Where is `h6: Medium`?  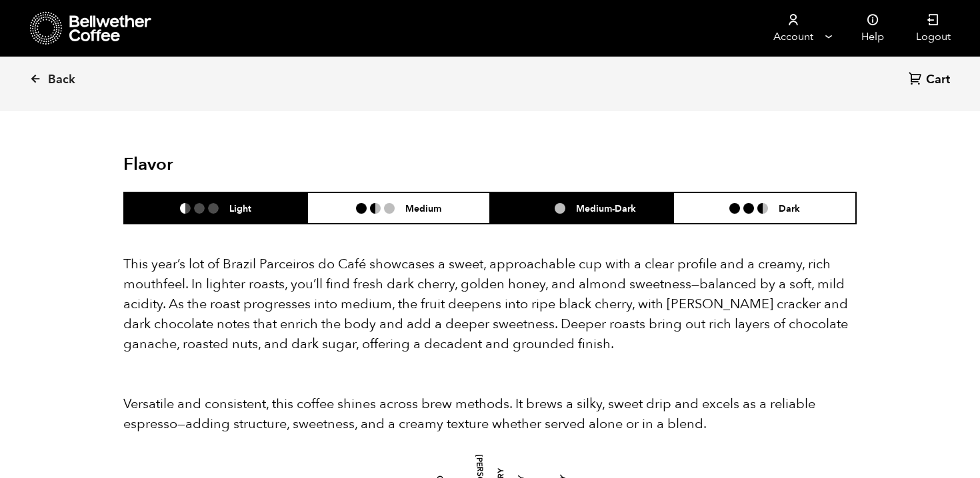
h6: Medium is located at coordinates (424, 207).